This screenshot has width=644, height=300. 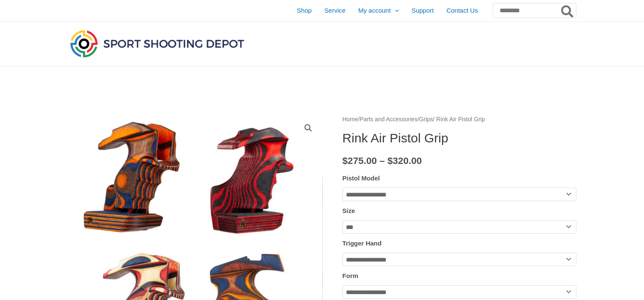 I want to click on label: Trigger Hand, so click(x=362, y=244).